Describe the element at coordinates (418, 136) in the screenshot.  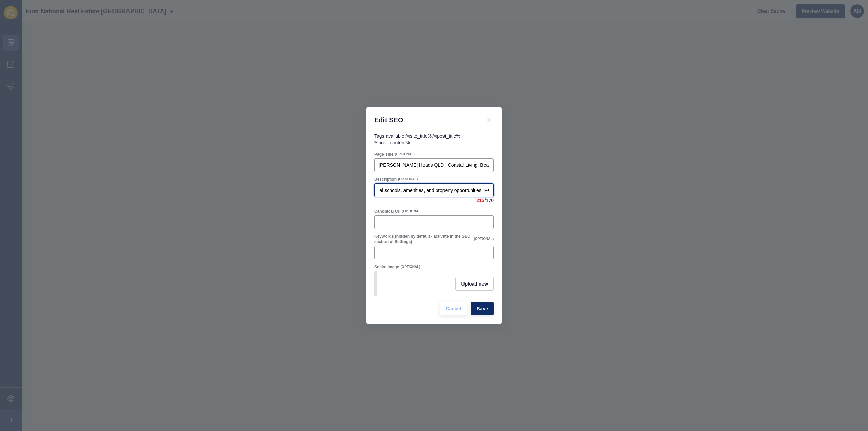
I see `code: %site_title%` at that location.